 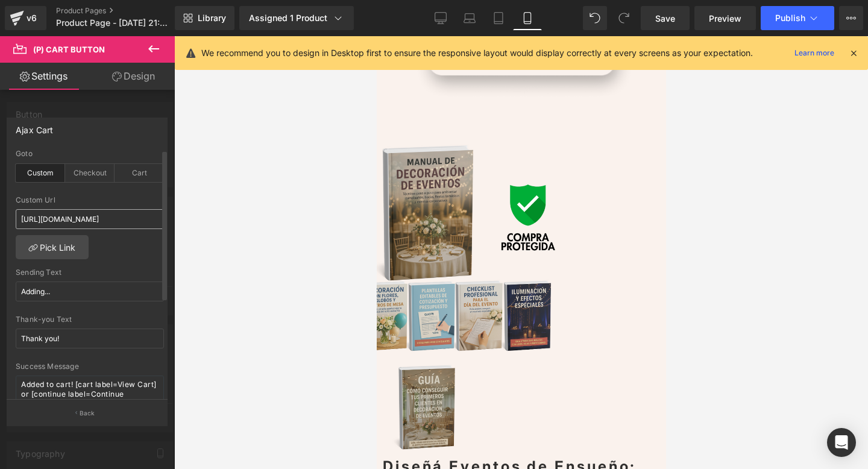 What do you see at coordinates (90, 320) in the screenshot?
I see `div: Thank-you Text` at bounding box center [90, 320].